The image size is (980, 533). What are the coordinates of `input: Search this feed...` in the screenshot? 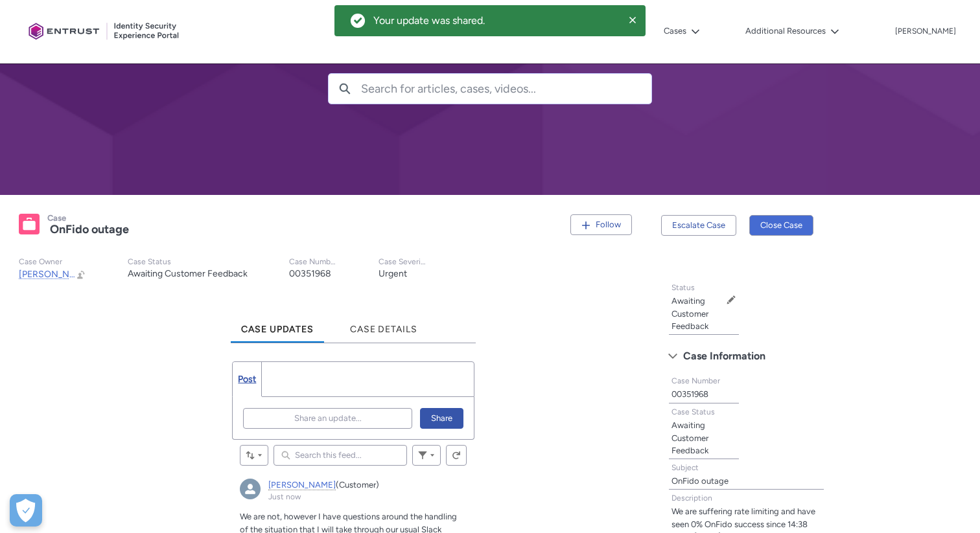 It's located at (340, 455).